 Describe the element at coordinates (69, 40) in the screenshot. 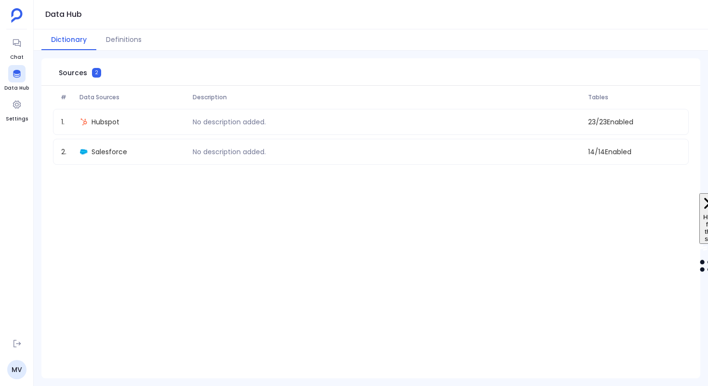

I see `button: Dictionary` at that location.